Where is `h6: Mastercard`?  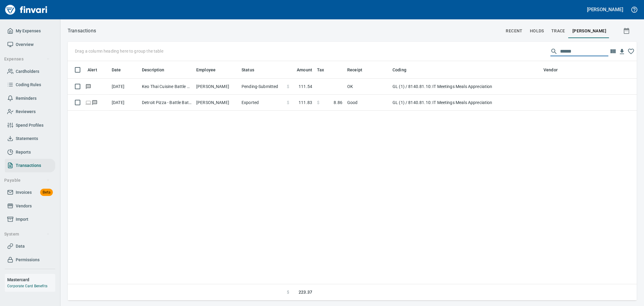 h6: Mastercard is located at coordinates (31, 280).